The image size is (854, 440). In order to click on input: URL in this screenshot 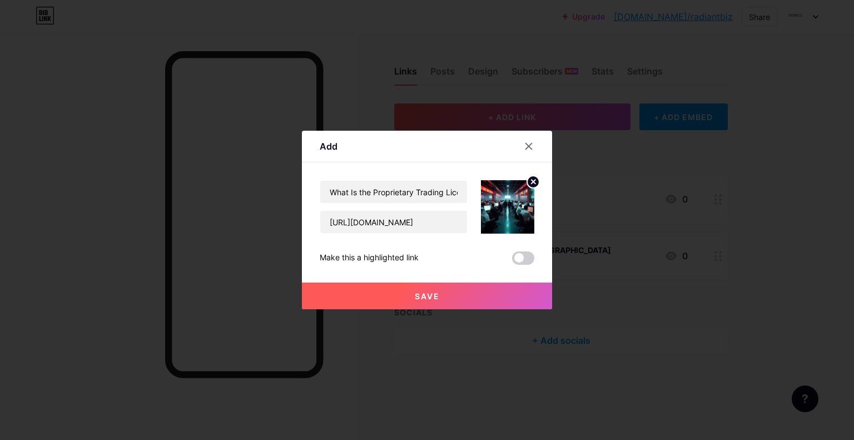, I will do `click(394, 222)`.